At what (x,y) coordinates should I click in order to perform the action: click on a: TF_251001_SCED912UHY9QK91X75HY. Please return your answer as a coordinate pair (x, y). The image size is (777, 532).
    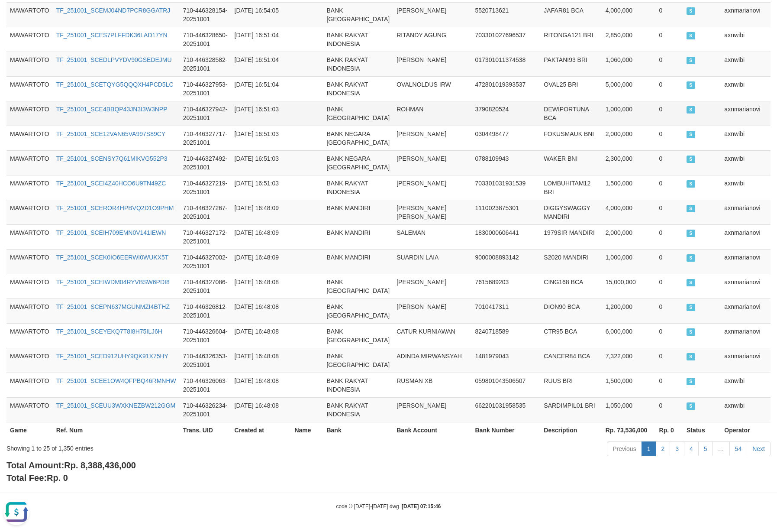
    Looking at the image, I should click on (112, 356).